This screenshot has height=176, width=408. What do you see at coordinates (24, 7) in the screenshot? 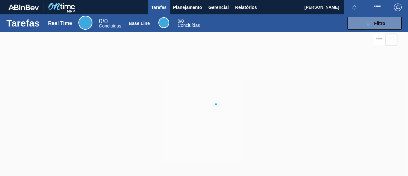
I see `img: TNhmsLtSVTkK8tSr43FrP2fwEKptu5GPRR3wAAAABJRU5ErkJggg==` at bounding box center [24, 7].